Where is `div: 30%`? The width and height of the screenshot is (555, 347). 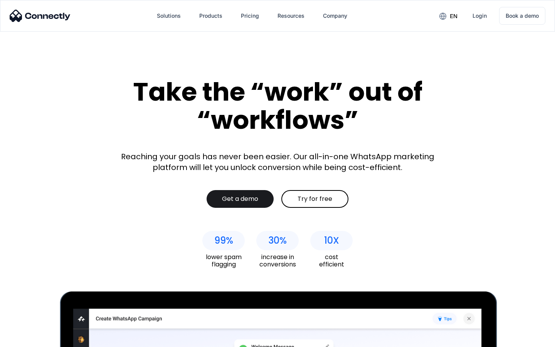
div: 30% is located at coordinates (277, 240).